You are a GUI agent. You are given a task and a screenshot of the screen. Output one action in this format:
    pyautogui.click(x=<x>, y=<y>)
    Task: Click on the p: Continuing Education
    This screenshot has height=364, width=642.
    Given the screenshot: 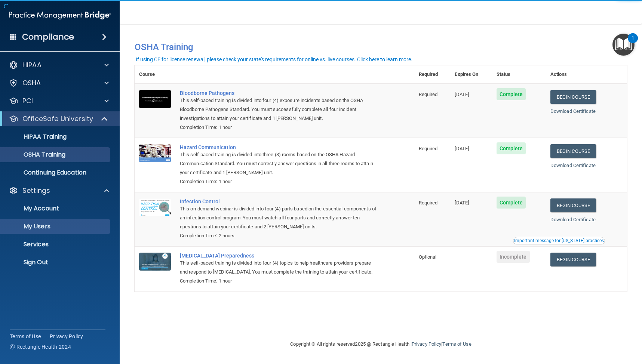 What is the action you would take?
    pyautogui.click(x=56, y=173)
    